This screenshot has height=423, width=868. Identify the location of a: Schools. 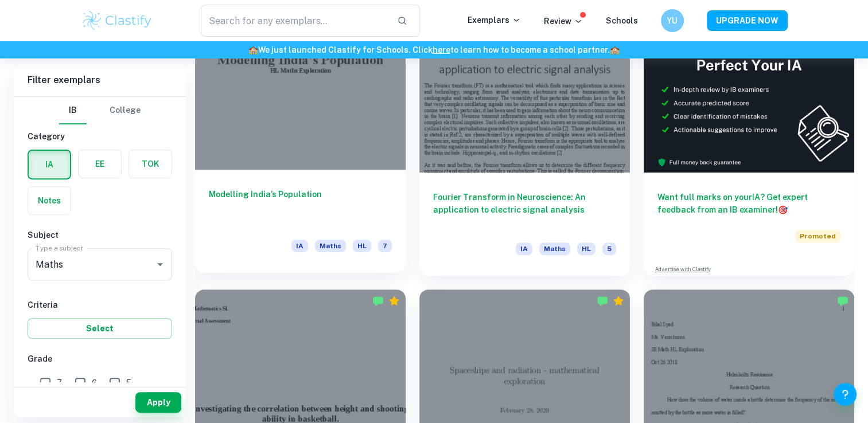
(622, 20).